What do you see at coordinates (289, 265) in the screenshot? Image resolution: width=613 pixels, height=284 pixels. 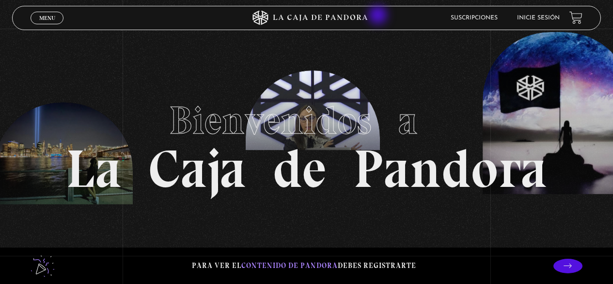 I see `span: contenido de Pandora` at bounding box center [289, 265].